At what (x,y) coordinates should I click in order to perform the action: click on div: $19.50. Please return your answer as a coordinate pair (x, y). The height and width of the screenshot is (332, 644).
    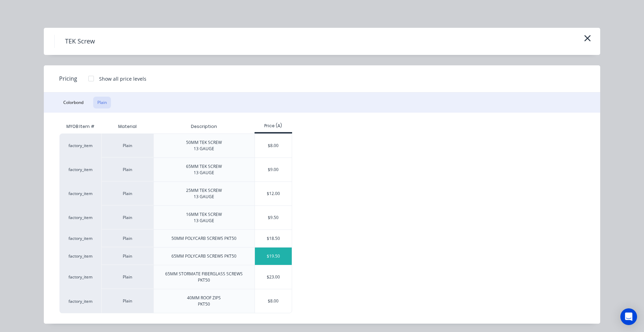
    Looking at the image, I should click on (273, 256).